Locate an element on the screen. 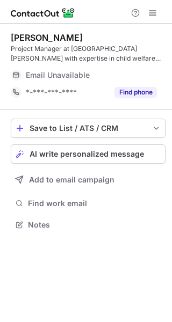 The height and width of the screenshot is (322, 172). button: AI write personalized message is located at coordinates (88, 154).